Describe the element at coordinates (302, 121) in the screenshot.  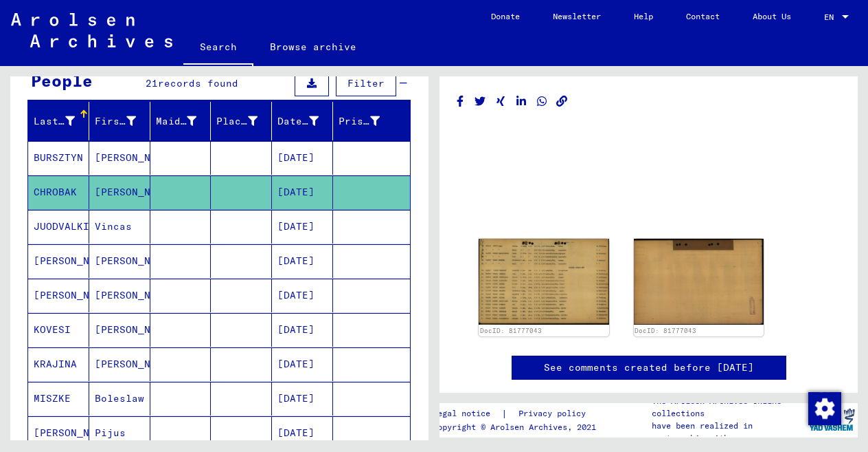
I see `mat-header-cell: Date of Birth` at that location.